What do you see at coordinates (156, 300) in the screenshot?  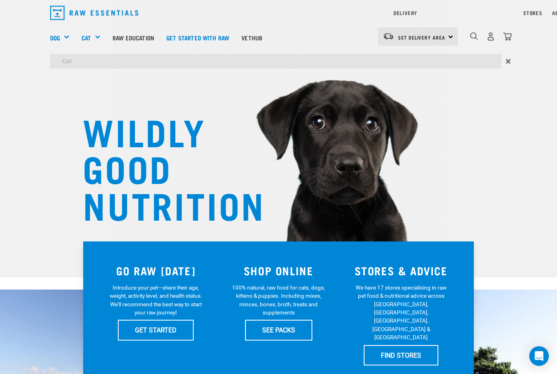 I see `p: Introduce your pet—share their age, weight, activity level, and health status. We'll recommend th...` at bounding box center [156, 300].